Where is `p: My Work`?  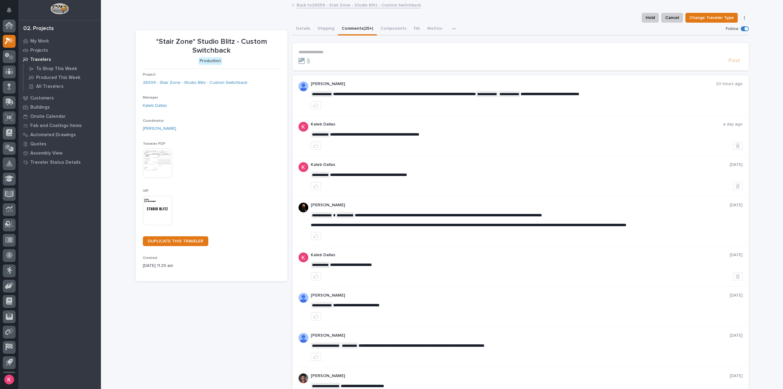 p: My Work is located at coordinates (39, 41).